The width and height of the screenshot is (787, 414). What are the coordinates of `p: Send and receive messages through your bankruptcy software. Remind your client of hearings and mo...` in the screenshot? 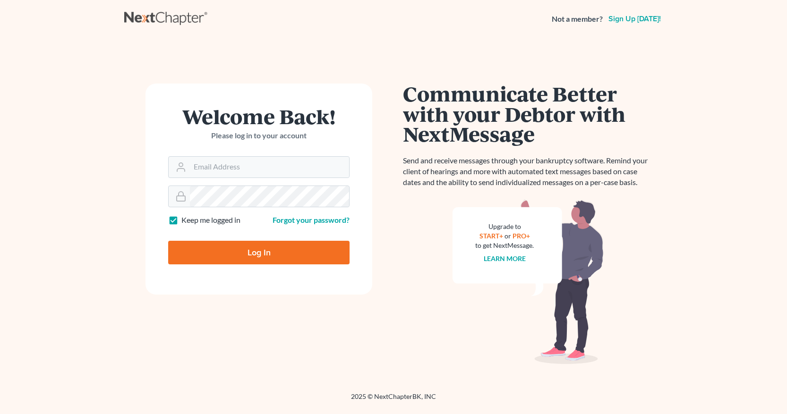 It's located at (528, 172).